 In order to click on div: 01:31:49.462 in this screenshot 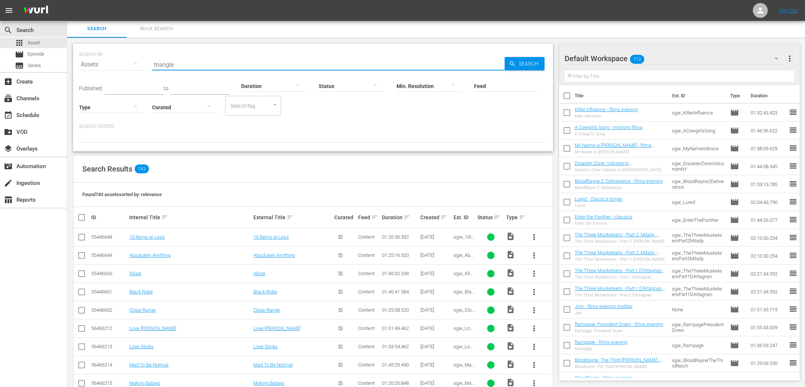, I will do `click(400, 328)`.